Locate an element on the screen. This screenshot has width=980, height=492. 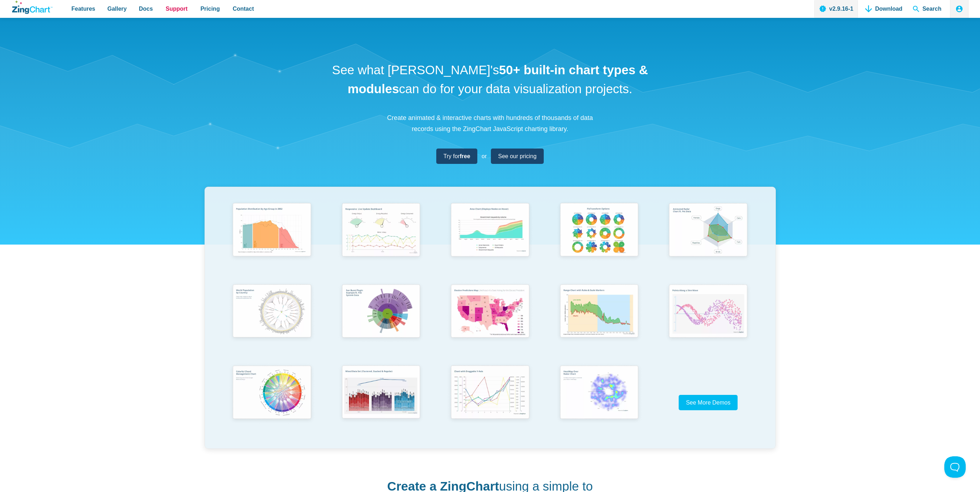
img: Population Distribution by Age Group in 2052 is located at coordinates (272, 230).